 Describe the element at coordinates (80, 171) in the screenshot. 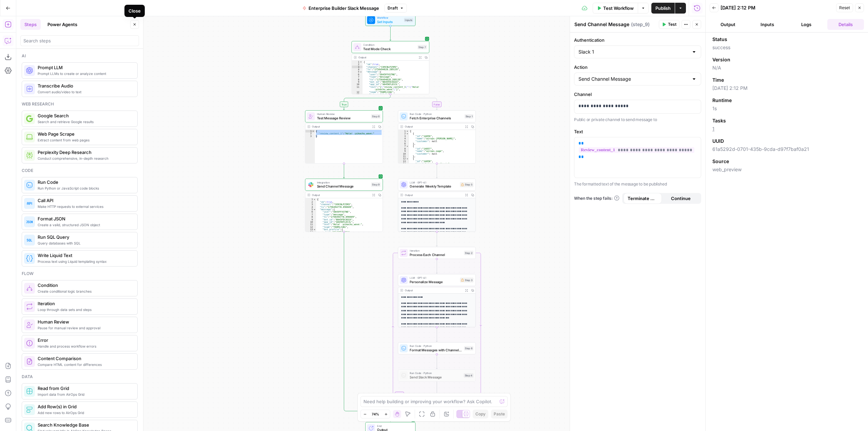

I see `div: Code` at that location.